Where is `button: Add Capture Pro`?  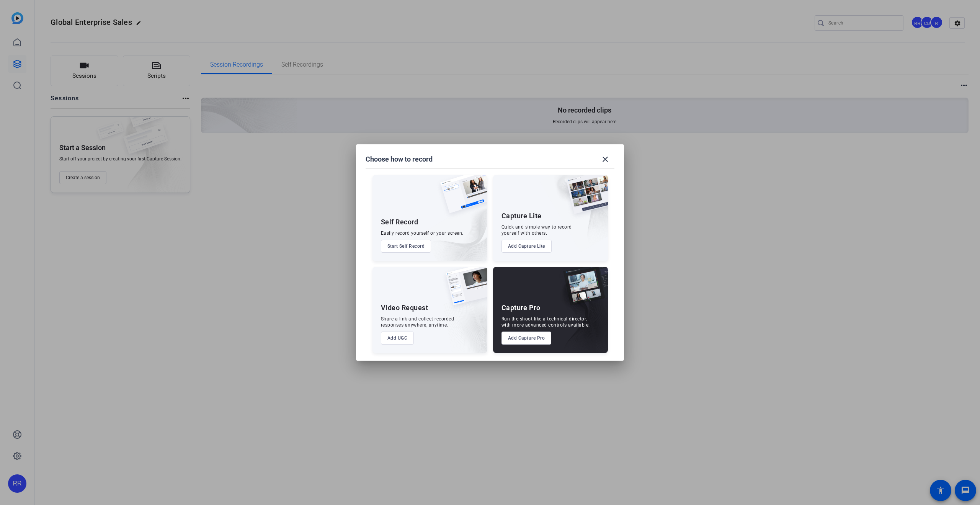
button: Add Capture Pro is located at coordinates (526, 339).